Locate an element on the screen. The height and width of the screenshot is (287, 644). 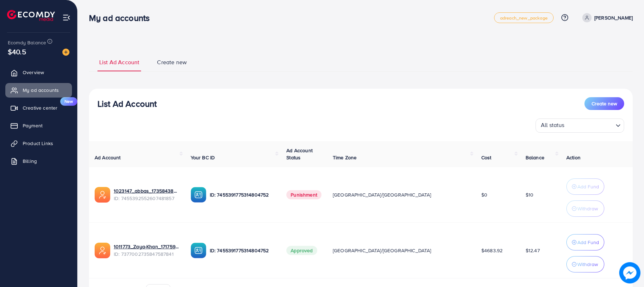
span: ID: 7455392552607481857 is located at coordinates (146, 198).